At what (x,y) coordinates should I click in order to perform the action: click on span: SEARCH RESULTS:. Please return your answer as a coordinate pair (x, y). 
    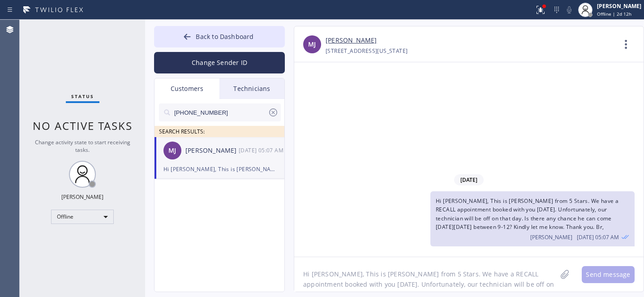
    Looking at the image, I should click on (182, 131).